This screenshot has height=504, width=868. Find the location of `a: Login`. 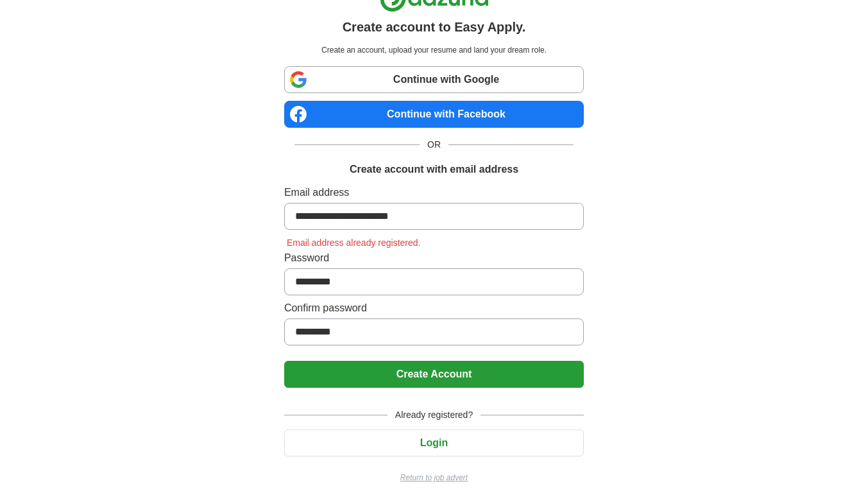

a: Login is located at coordinates (434, 442).